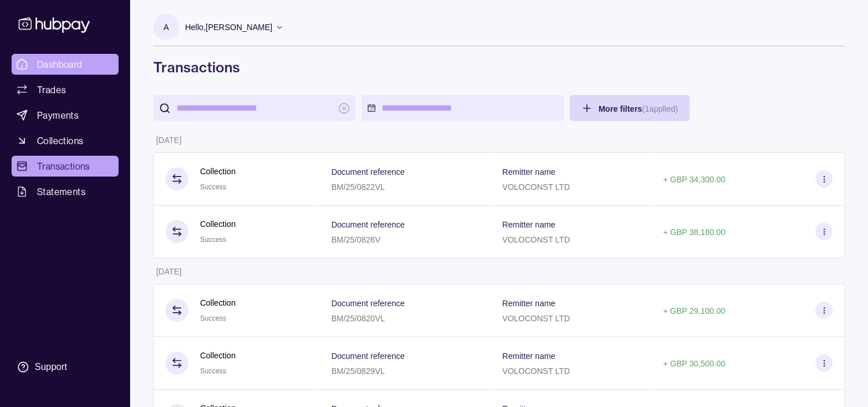  I want to click on a: Payments, so click(65, 115).